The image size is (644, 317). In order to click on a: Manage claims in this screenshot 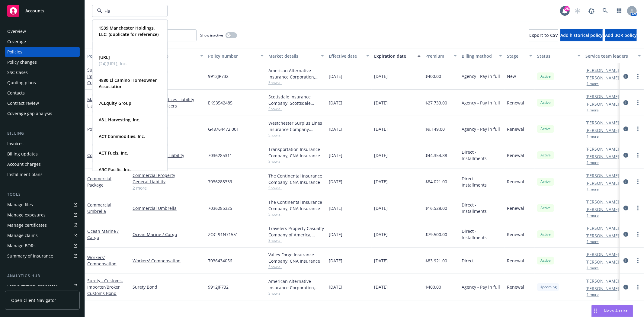, I will do `click(43, 236)`.